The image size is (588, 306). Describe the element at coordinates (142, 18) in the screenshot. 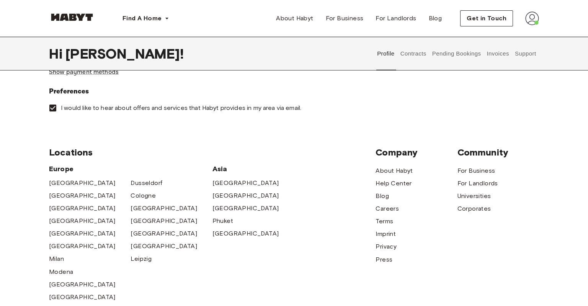

I see `span: Find A Home` at that location.